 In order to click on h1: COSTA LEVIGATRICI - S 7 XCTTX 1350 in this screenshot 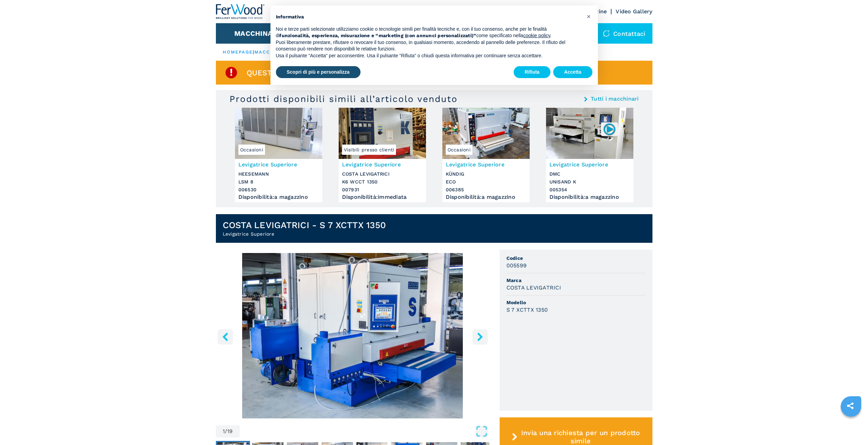, I will do `click(304, 225)`.